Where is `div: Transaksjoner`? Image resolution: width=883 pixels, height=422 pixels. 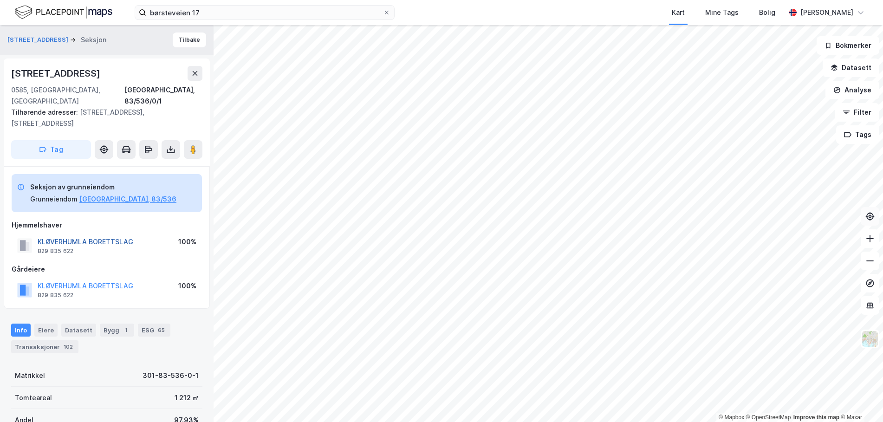 div: Transaksjoner is located at coordinates (45, 347).